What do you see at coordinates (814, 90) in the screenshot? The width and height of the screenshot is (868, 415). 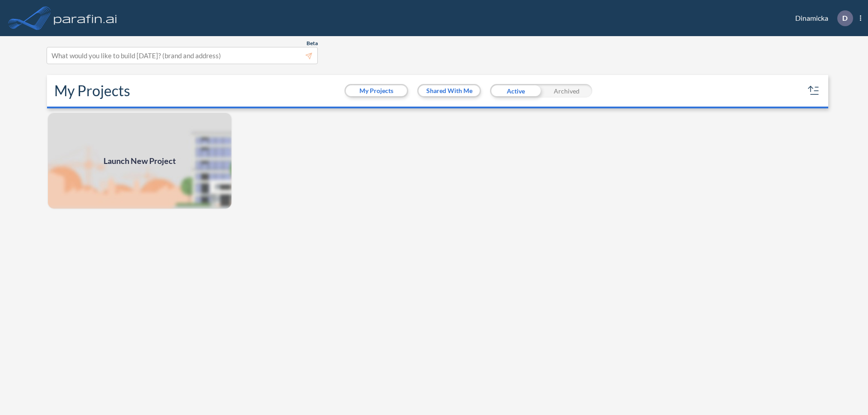 I see `button: sort` at bounding box center [814, 90].